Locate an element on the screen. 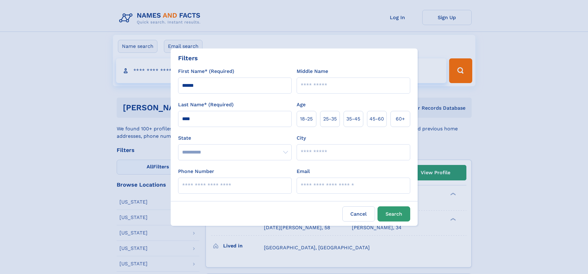 Image resolution: width=588 pixels, height=274 pixels. button: Search is located at coordinates (394, 214).